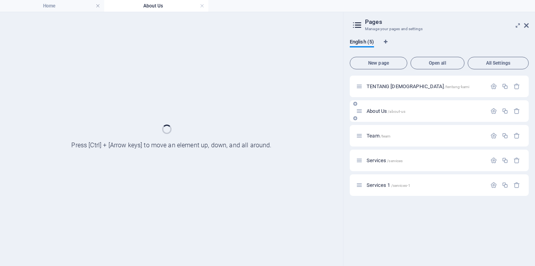  What do you see at coordinates (439, 29) in the screenshot?
I see `h3: Manage your pages and settings` at bounding box center [439, 29].